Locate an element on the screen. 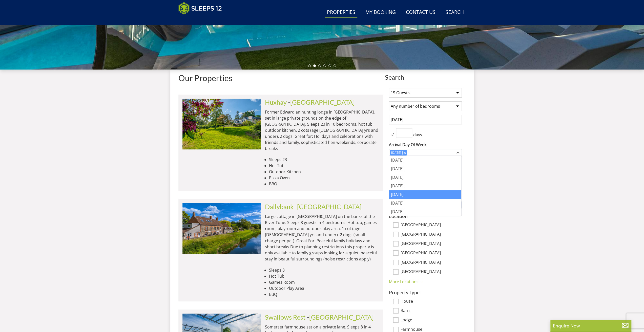 This screenshot has height=332, width=644. h3: Property Type is located at coordinates (426, 292).